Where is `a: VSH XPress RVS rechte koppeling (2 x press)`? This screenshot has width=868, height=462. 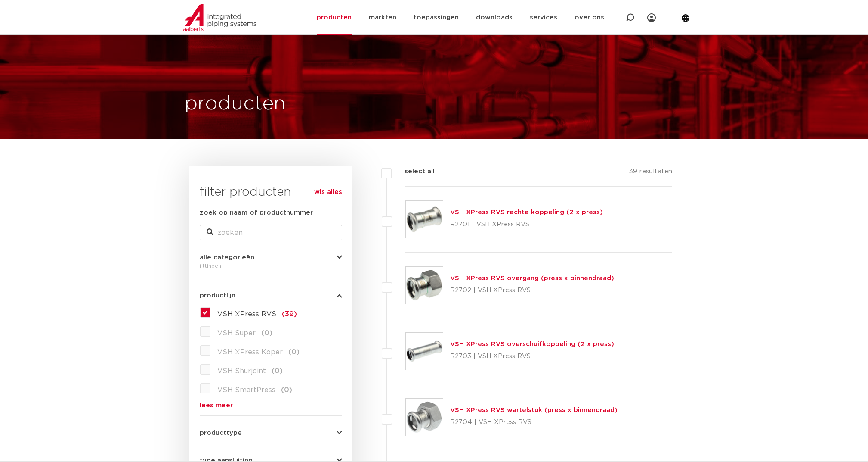 a: VSH XPress RVS rechte koppeling (2 x press) is located at coordinates (526, 212).